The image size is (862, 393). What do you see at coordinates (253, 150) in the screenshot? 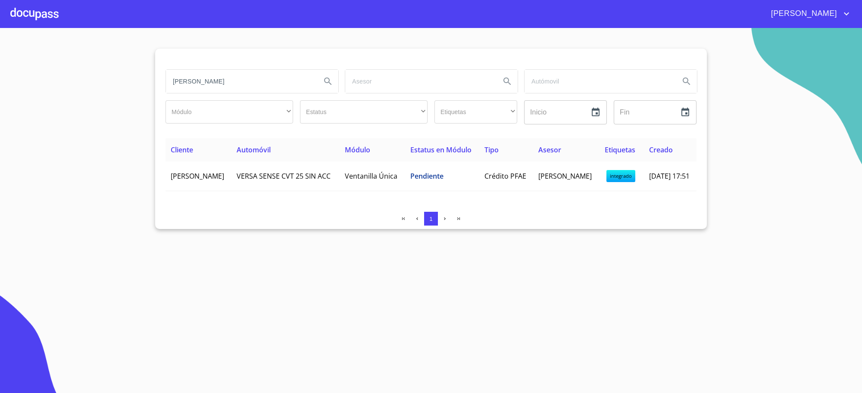
I see `span: Automóvil` at bounding box center [253, 150].